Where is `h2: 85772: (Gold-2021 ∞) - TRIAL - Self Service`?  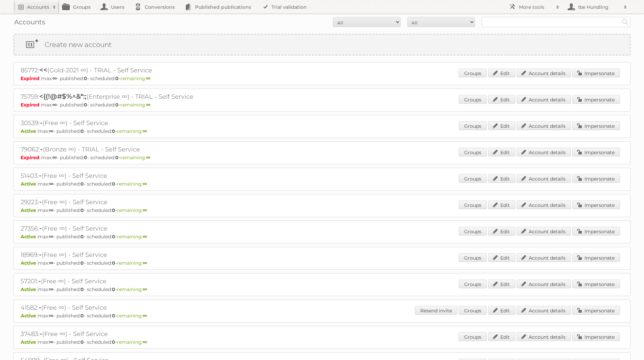 h2: 85772: (Gold-2021 ∞) - TRIAL - Self Service is located at coordinates (139, 70).